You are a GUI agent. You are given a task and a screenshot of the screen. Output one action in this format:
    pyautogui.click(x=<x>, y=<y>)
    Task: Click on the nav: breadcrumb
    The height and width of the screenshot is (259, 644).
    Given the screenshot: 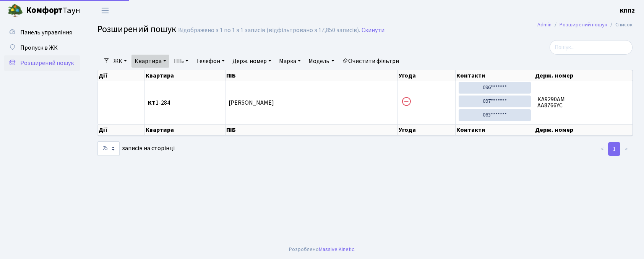 What is the action you would take?
    pyautogui.click(x=584, y=25)
    